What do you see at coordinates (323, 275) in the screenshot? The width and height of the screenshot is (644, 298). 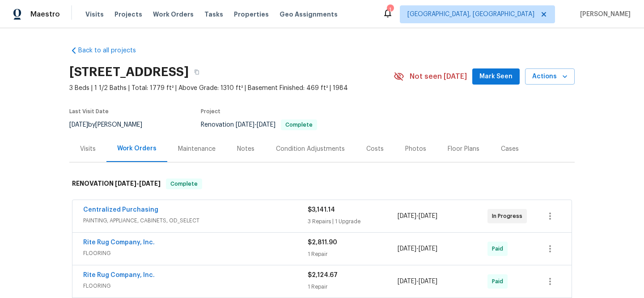 I see `span: $2,124.67` at bounding box center [323, 275].